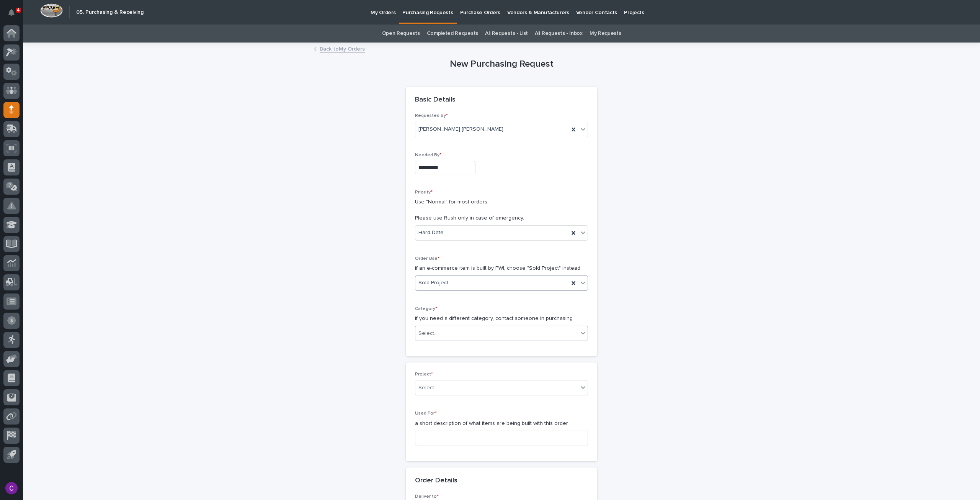  Describe the element at coordinates (501, 210) in the screenshot. I see `p: Use "Normal" for most orders. Please use Rush only in case of emergency.` at that location.